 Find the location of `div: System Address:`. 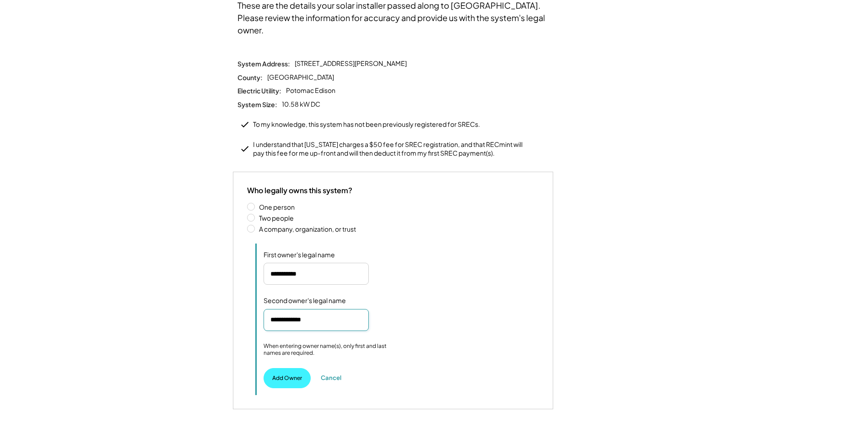

div: System Address: is located at coordinates (263, 64).